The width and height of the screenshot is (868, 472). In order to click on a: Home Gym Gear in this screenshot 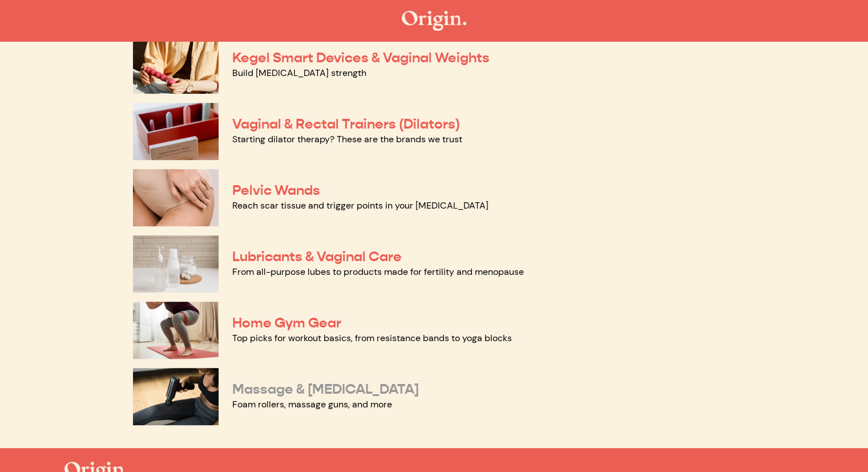, I will do `click(287, 323)`.